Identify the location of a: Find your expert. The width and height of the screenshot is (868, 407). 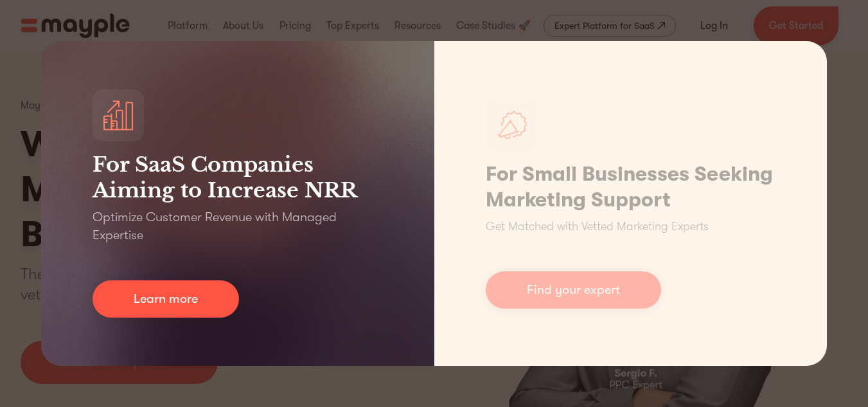
(573, 290).